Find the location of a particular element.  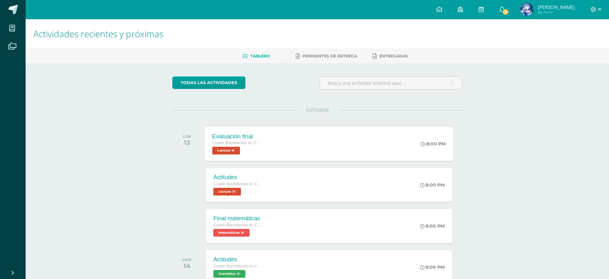

span: Pendientes de entrega is located at coordinates (330, 56).